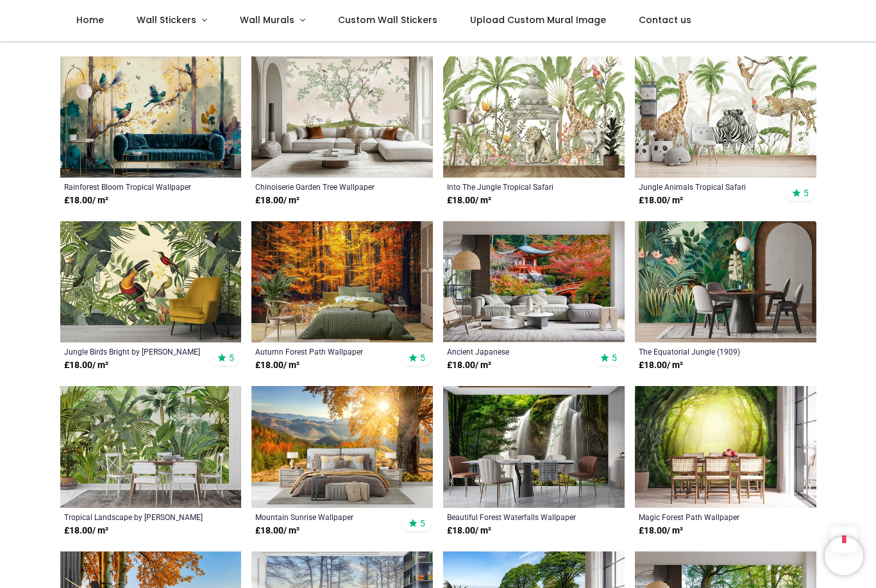  I want to click on a: Chinoiserie Garden Tree Wallpaper, so click(324, 187).